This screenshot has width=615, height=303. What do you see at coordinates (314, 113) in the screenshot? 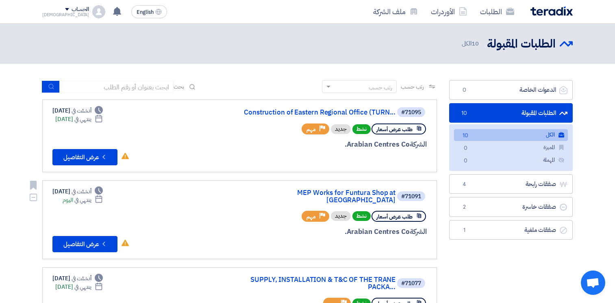
I see `a: Construction of Eastern Regional Office (TURN...` at bounding box center [314, 113].